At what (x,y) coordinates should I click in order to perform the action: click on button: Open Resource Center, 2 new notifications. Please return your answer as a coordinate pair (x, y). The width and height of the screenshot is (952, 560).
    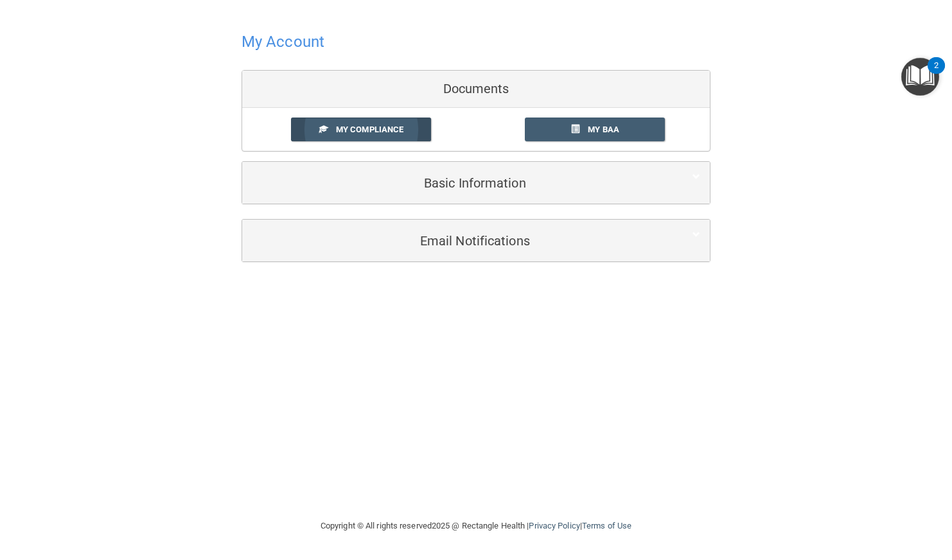
    Looking at the image, I should click on (920, 77).